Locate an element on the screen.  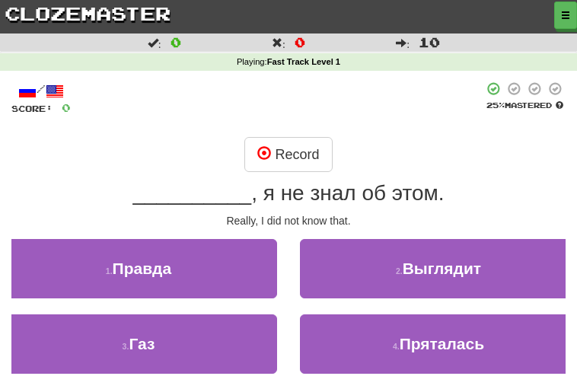
span: Выглядит is located at coordinates (442, 268).